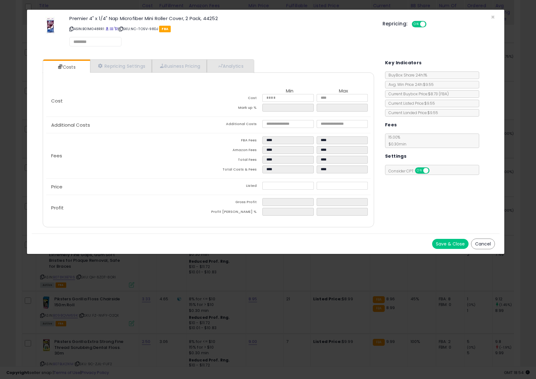  What do you see at coordinates (417, 94) in the screenshot?
I see `span: Current Buybox Price:` at bounding box center [417, 94].